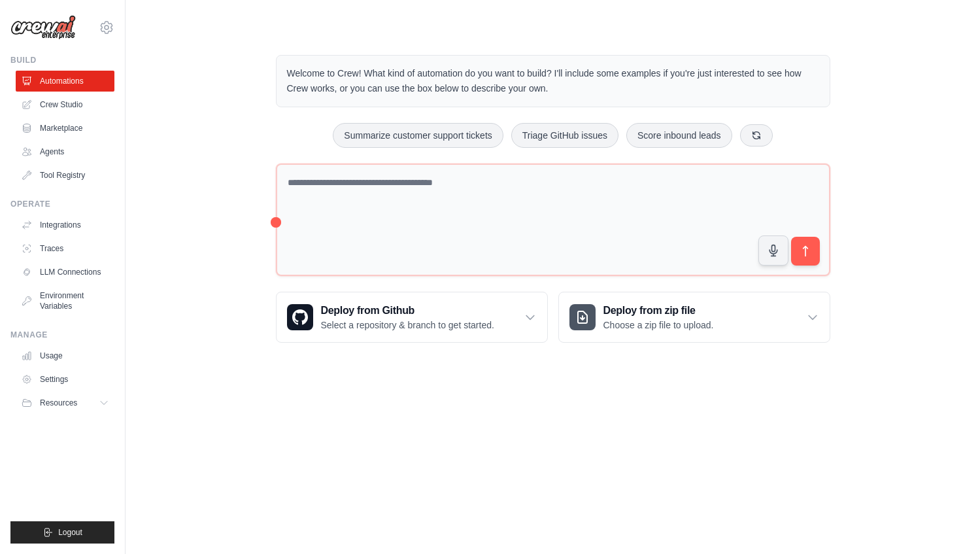 This screenshot has height=554, width=980. I want to click on h3: Deploy from Github, so click(407, 311).